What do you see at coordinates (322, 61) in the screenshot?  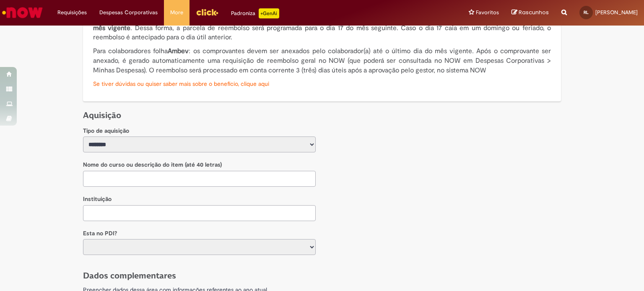 I see `p: Para colaboradores folha : os comprovantes devem ser anexados pelo colaborador(a) até o último di...` at bounding box center [322, 61].